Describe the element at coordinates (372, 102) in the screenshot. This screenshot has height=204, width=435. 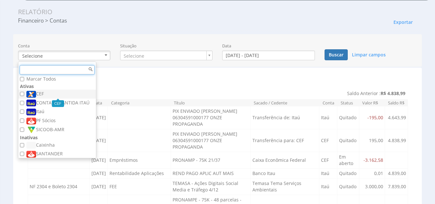
I see `th: Valor R$` at that location.